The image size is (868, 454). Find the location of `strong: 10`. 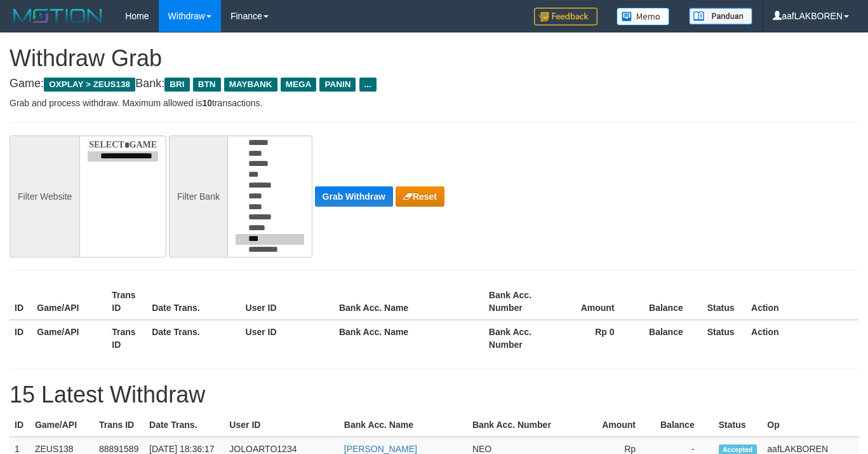

strong: 10 is located at coordinates (207, 103).